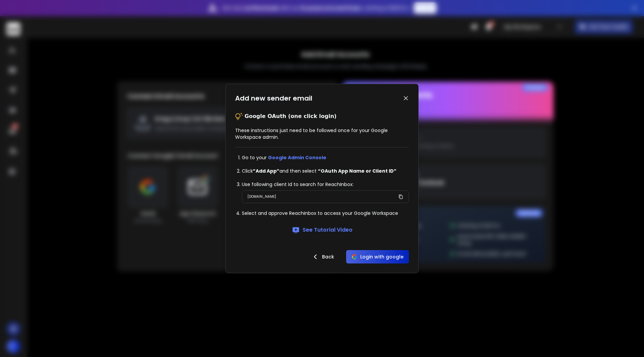 The image size is (644, 357). What do you see at coordinates (322, 134) in the screenshot?
I see `p: These instructions just need to be followed once for your Google Workspace admin.` at bounding box center [322, 134].